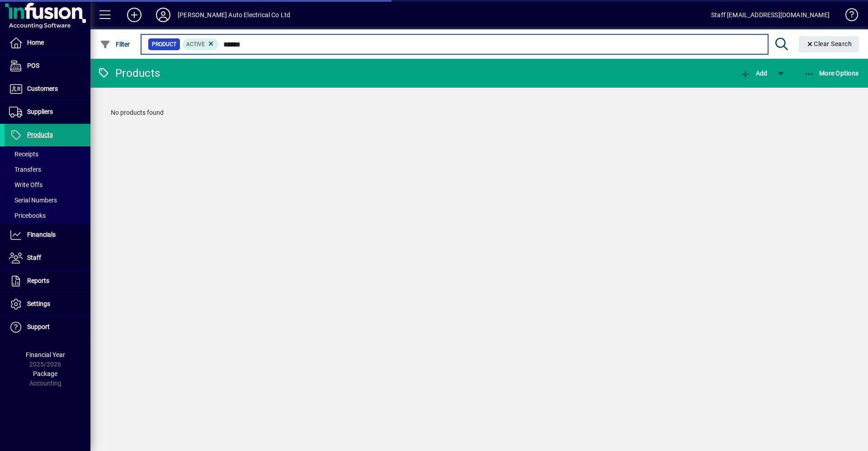 Image resolution: width=868 pixels, height=451 pixels. What do you see at coordinates (164, 45) in the screenshot?
I see `span: Product` at bounding box center [164, 45].